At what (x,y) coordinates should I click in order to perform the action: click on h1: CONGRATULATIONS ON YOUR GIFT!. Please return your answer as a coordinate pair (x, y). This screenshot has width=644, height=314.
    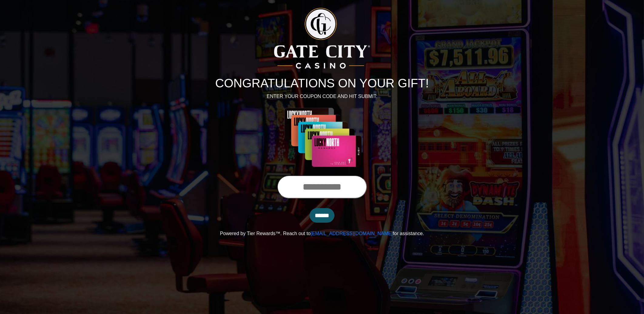
    Looking at the image, I should click on (322, 83).